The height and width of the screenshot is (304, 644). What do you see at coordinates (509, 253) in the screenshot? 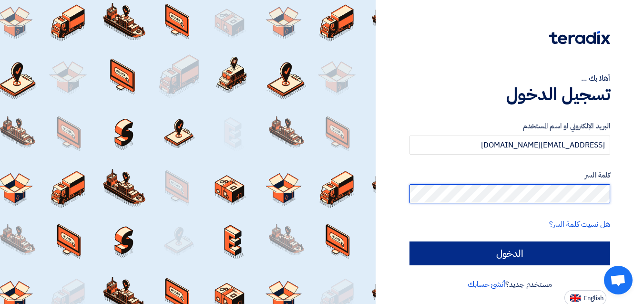
I see `input: الدخول` at bounding box center [509, 253].